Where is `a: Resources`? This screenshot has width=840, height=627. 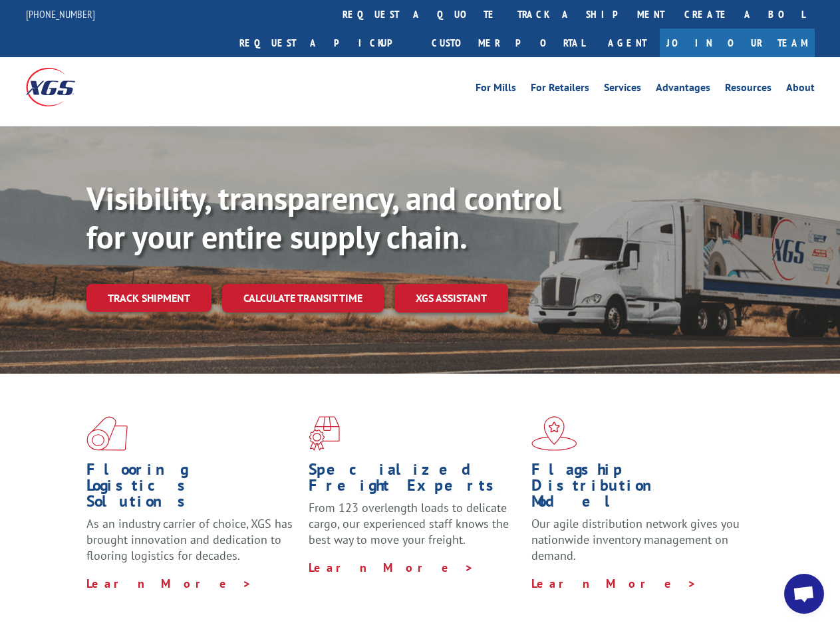
a: Resources is located at coordinates (748, 90).